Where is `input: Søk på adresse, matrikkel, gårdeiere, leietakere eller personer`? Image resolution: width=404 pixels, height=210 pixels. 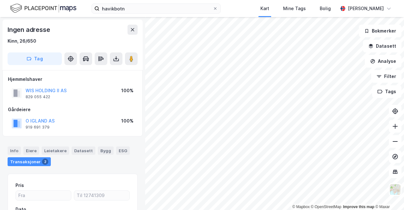 input: Søk på adresse, matrikkel, gårdeiere, leietakere eller personer is located at coordinates (156, 9).